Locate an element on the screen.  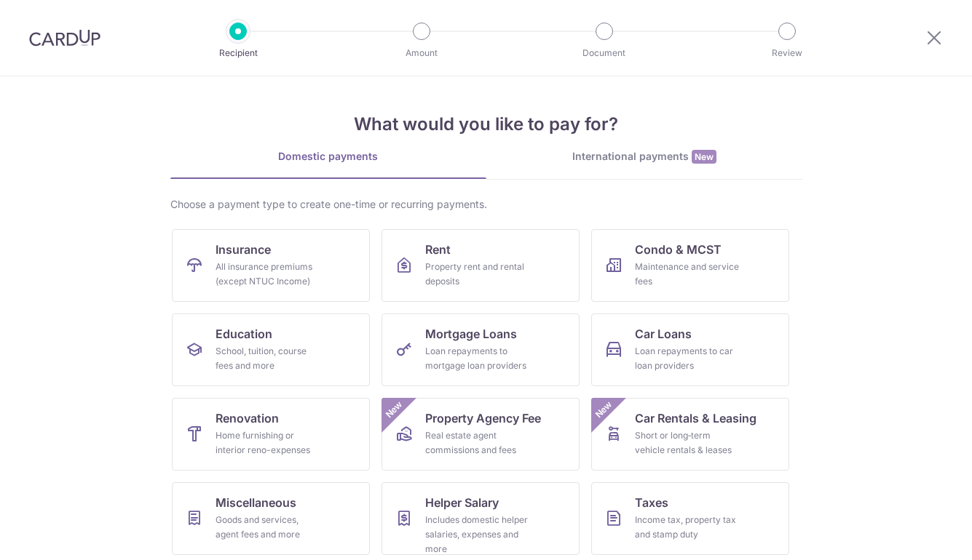
div: School, tuition, course fees and more is located at coordinates (268, 359).